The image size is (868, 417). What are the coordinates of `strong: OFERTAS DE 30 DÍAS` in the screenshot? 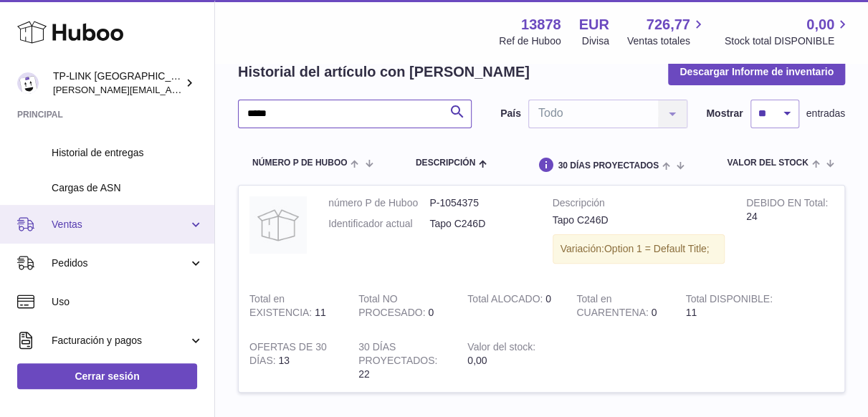 It's located at (288, 355).